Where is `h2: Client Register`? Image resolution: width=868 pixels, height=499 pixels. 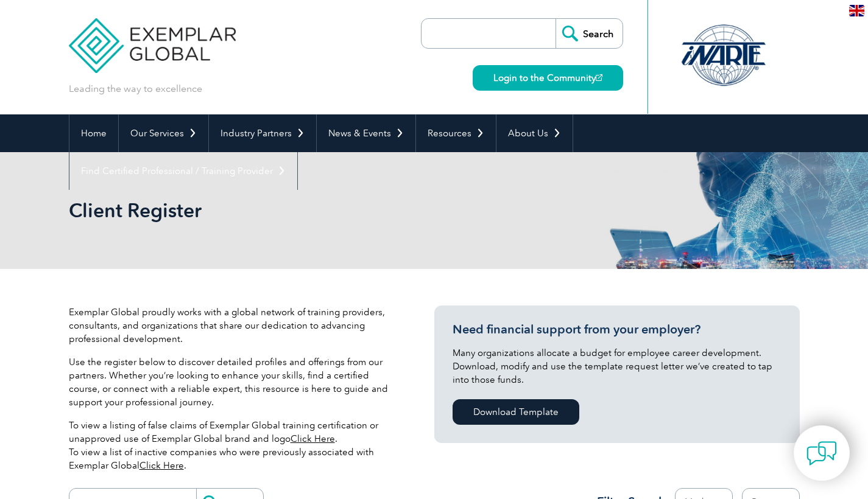 h2: Client Register is located at coordinates (325, 210).